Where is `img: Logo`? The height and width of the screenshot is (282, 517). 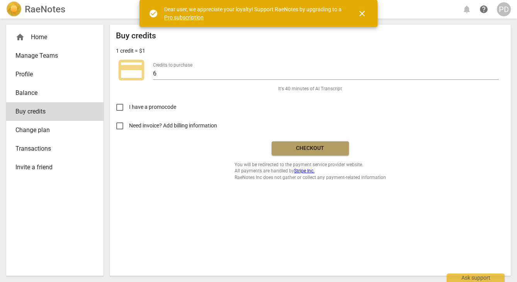
img: Logo is located at coordinates (14, 9).